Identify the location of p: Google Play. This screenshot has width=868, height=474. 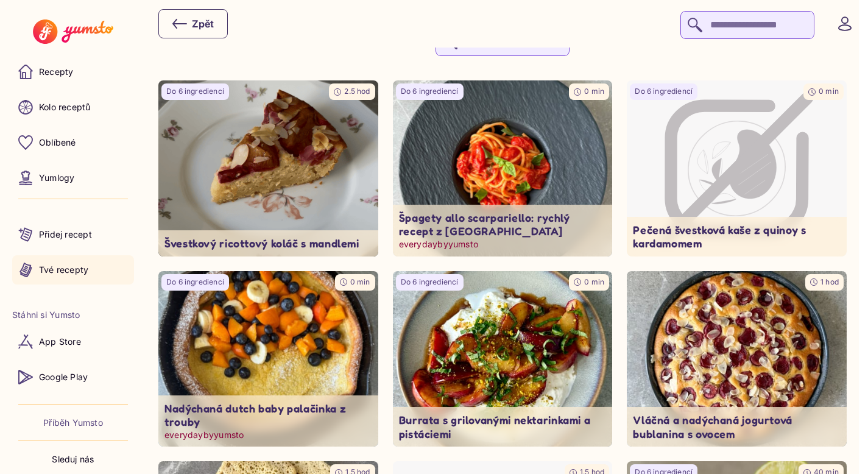
(64, 377).